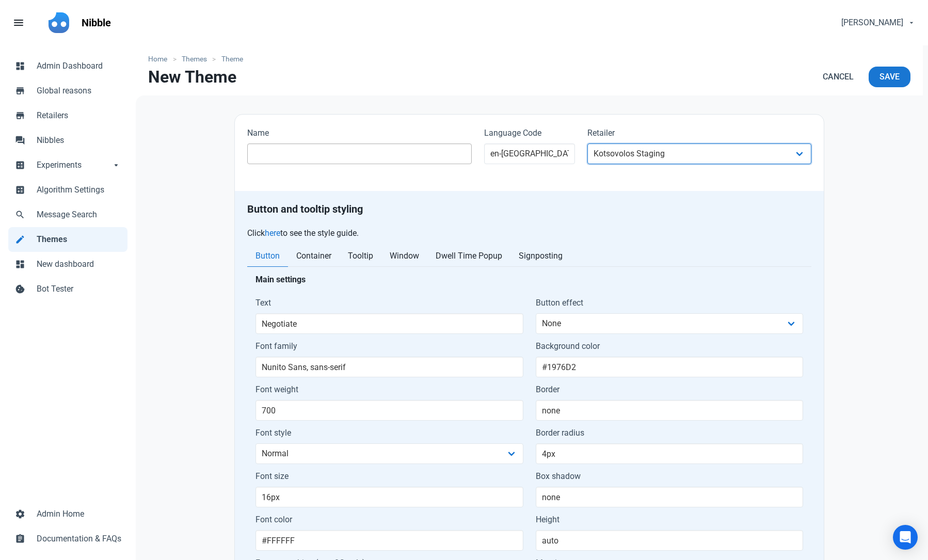 The width and height of the screenshot is (928, 560). I want to click on label: Box shadow, so click(669, 476).